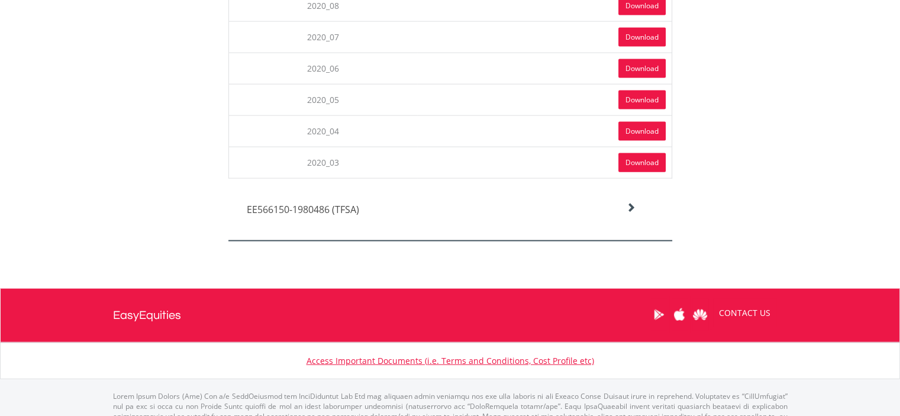 The width and height of the screenshot is (900, 416). What do you see at coordinates (659, 315) in the screenshot?
I see `a: Google Play` at bounding box center [659, 315].